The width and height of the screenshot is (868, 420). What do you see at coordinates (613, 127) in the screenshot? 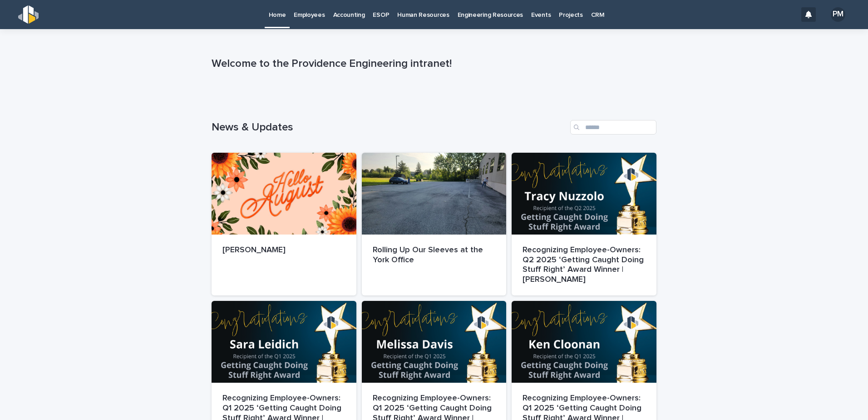
I see `div: Search` at bounding box center [613, 127].